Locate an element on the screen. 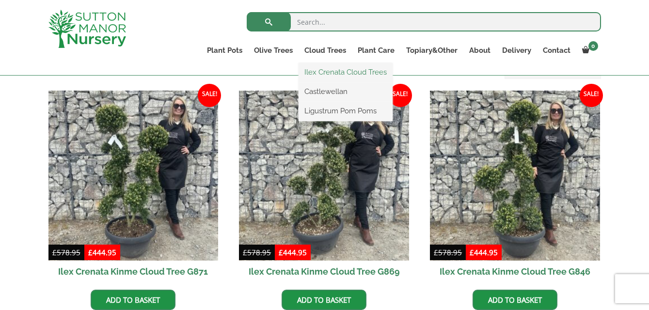 This screenshot has width=649, height=310. h2: Ilex Crenata Kinme Cloud Tree G869 is located at coordinates (324, 272).